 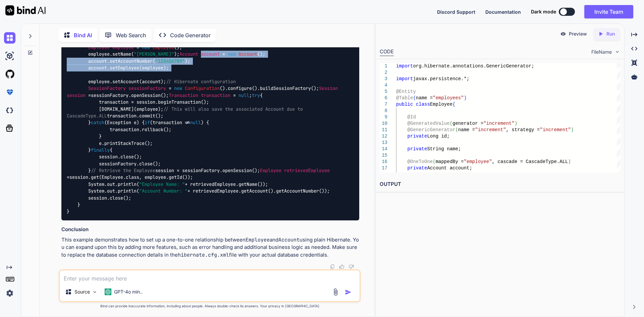 I want to click on span: Long id;, so click(x=438, y=136).